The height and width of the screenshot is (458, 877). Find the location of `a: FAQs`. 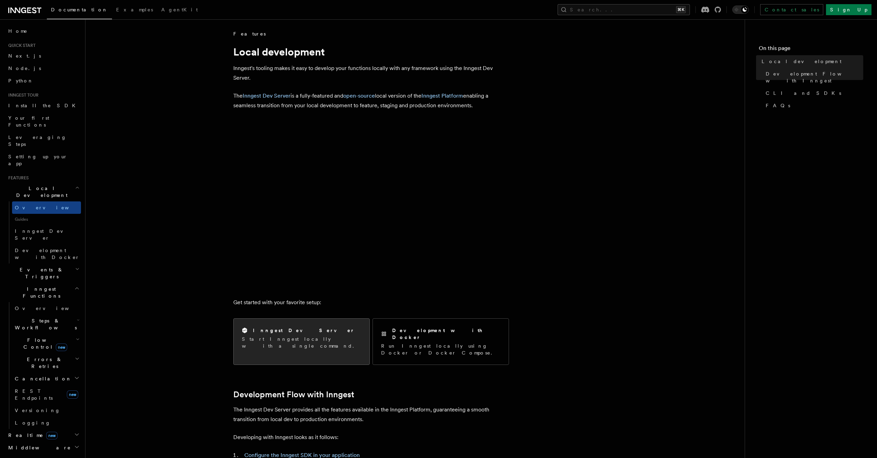

a: FAQs is located at coordinates (813, 105).